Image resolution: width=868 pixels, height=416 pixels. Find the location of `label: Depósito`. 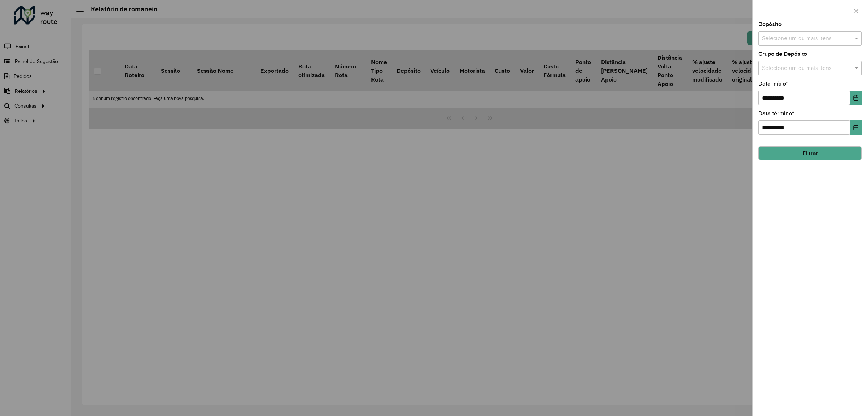

label: Depósito is located at coordinates (770, 24).